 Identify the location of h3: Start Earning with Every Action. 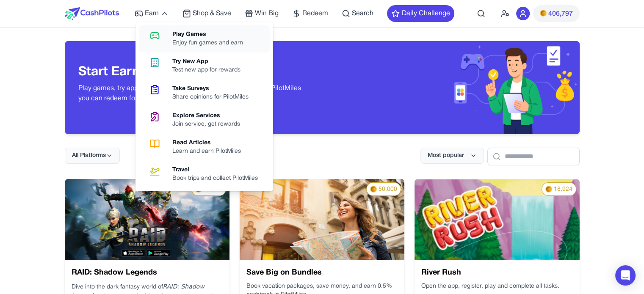
(193, 72).